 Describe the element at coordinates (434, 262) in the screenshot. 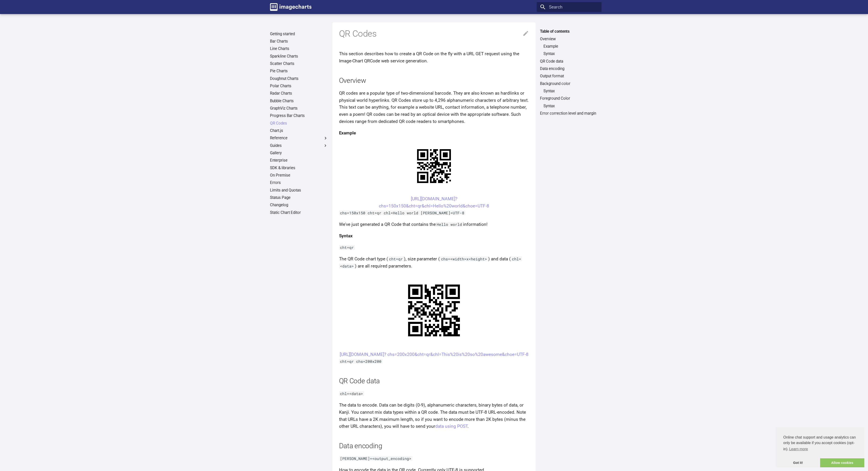

I see `p: The QR Code chart type ( ), size parameter ( ) and data ( ) are all required parameters.` at that location.